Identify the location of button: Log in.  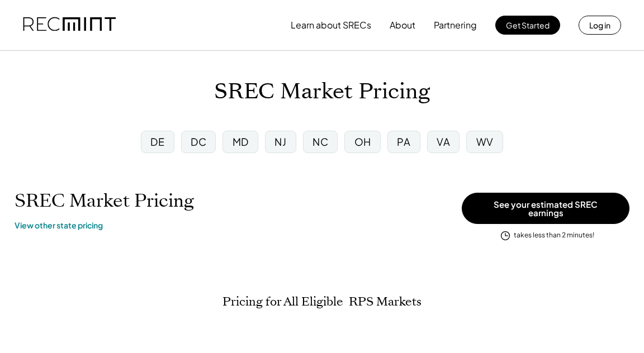
(600, 25).